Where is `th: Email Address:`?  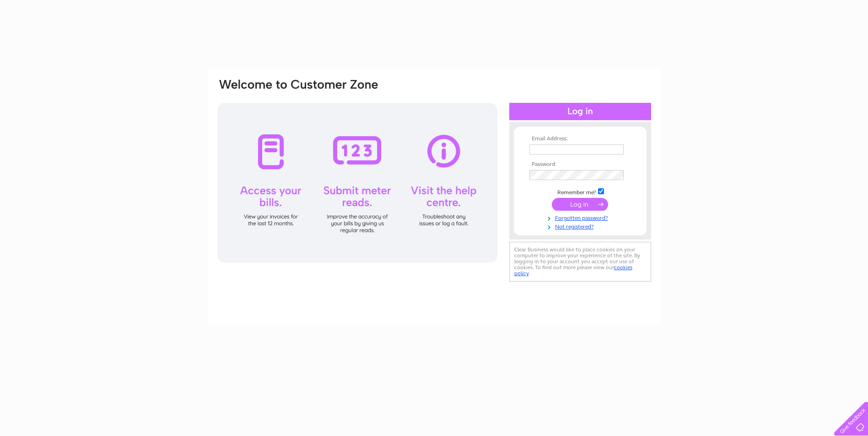
th: Email Address: is located at coordinates (580, 139).